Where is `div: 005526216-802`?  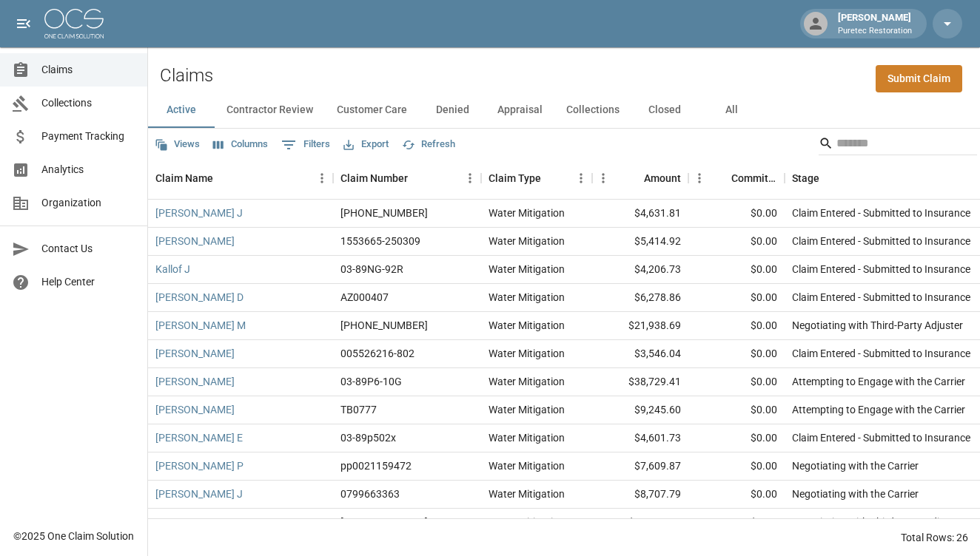
div: 005526216-802 is located at coordinates (378, 354).